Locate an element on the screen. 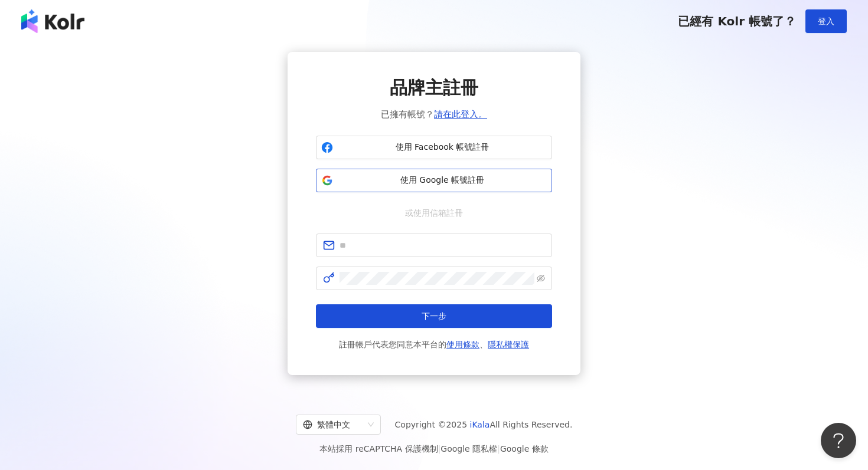 This screenshot has width=868, height=470. span: 已經有 Kolr 帳號了？ is located at coordinates (737, 21).